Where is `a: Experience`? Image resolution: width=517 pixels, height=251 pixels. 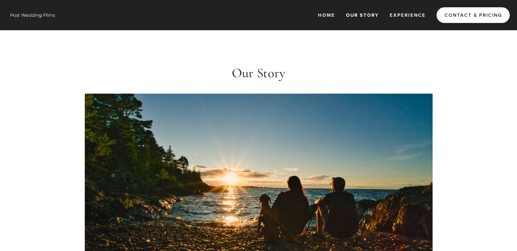 a: Experience is located at coordinates (408, 15).